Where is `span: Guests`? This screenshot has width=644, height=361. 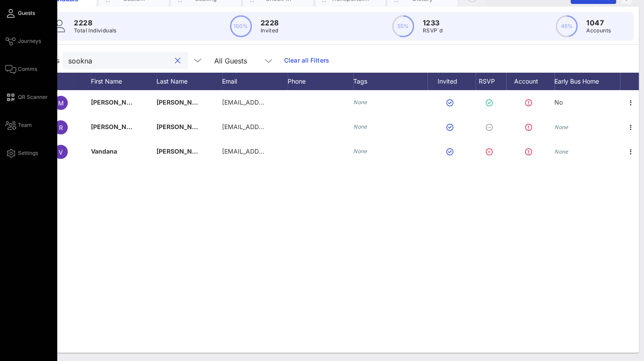 span: Guests is located at coordinates (26, 13).